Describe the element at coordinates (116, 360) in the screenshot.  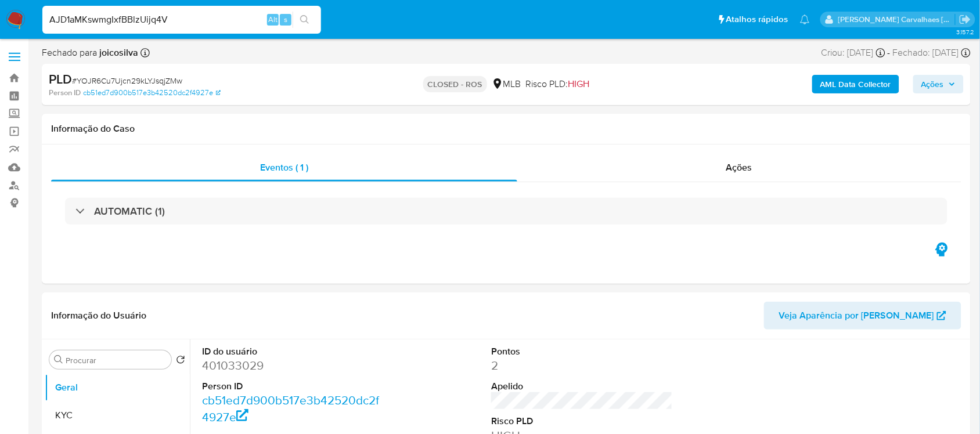
I see `input: Procurar` at that location.